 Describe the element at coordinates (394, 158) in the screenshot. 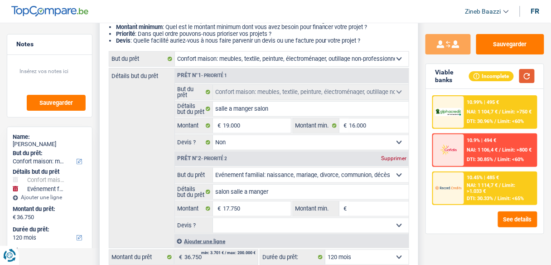

I see `div: Supprimer` at that location.